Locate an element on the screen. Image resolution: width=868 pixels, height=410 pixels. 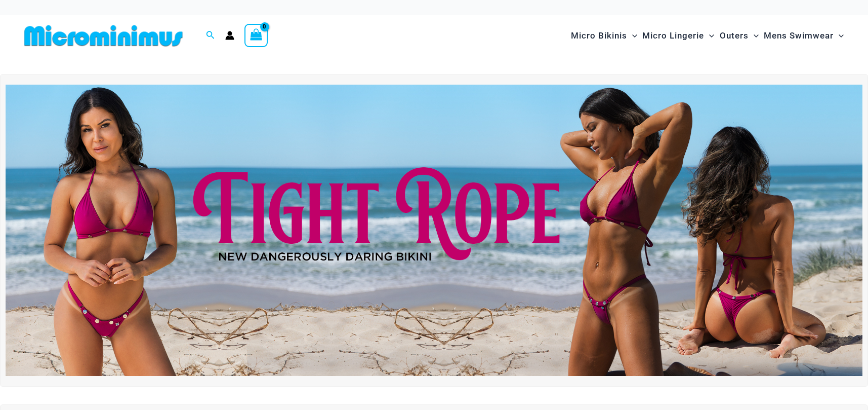
span: Outers is located at coordinates (734, 35).